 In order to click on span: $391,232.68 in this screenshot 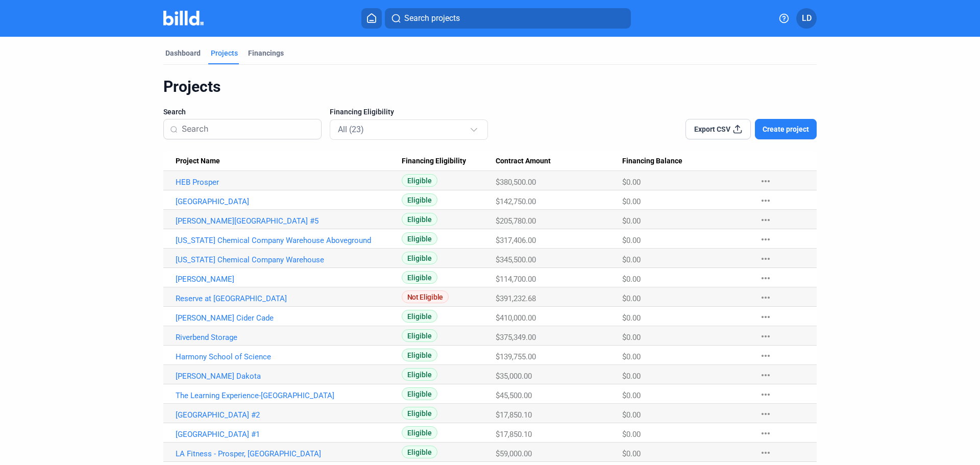, I will do `click(516, 299)`.